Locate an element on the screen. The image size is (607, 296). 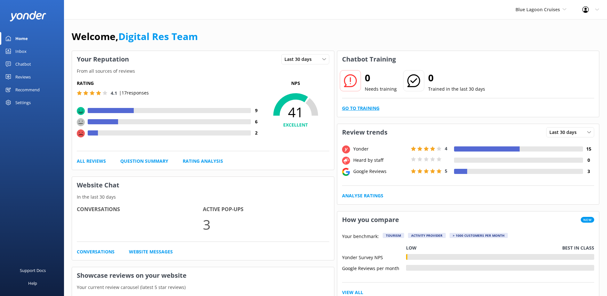
h4: EXCELLENT is located at coordinates (296, 125).